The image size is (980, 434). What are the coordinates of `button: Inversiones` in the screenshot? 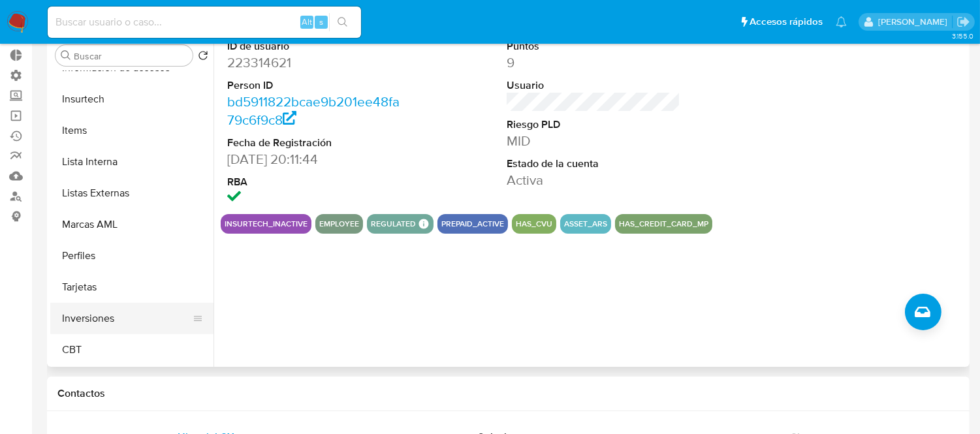 It's located at (127, 318).